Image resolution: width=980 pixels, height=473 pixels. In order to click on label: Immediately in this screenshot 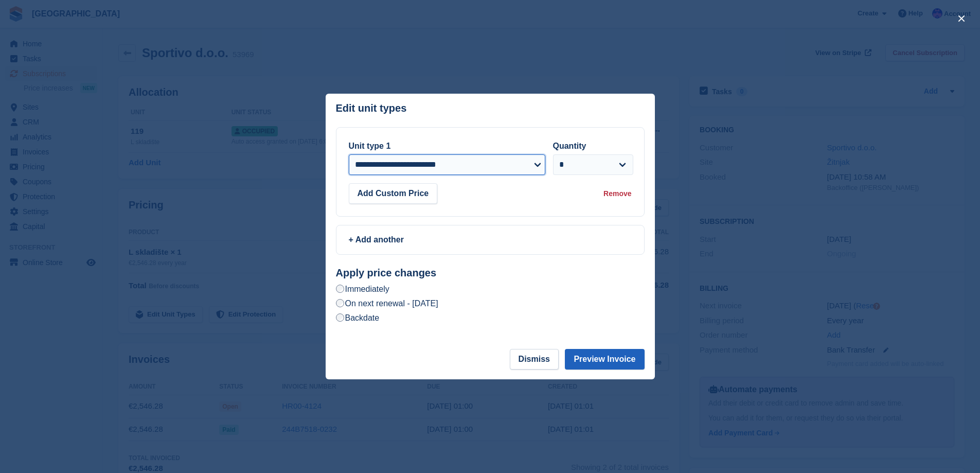, I will do `click(362, 288)`.